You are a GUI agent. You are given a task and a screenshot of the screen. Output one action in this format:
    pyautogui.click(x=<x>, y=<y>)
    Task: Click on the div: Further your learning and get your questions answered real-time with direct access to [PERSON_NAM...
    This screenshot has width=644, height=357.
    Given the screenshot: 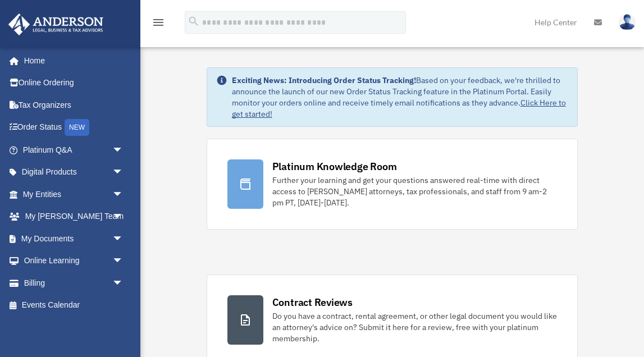 What is the action you would take?
    pyautogui.click(x=415, y=192)
    